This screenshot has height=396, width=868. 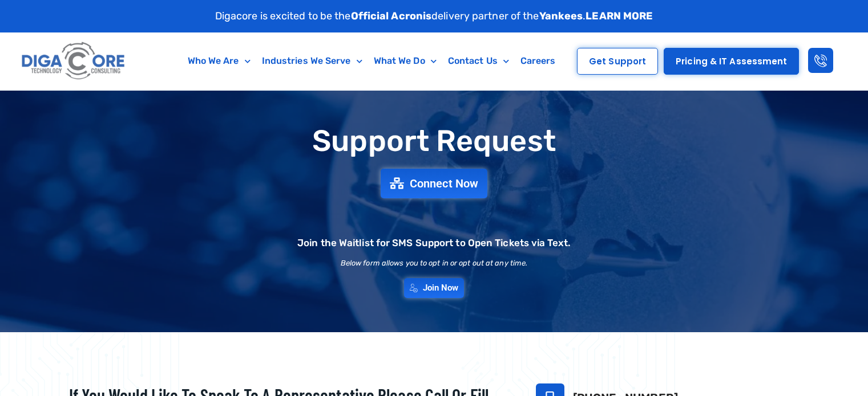 I want to click on p: Digacore is excited to be the delivery partner of the ., so click(x=434, y=16).